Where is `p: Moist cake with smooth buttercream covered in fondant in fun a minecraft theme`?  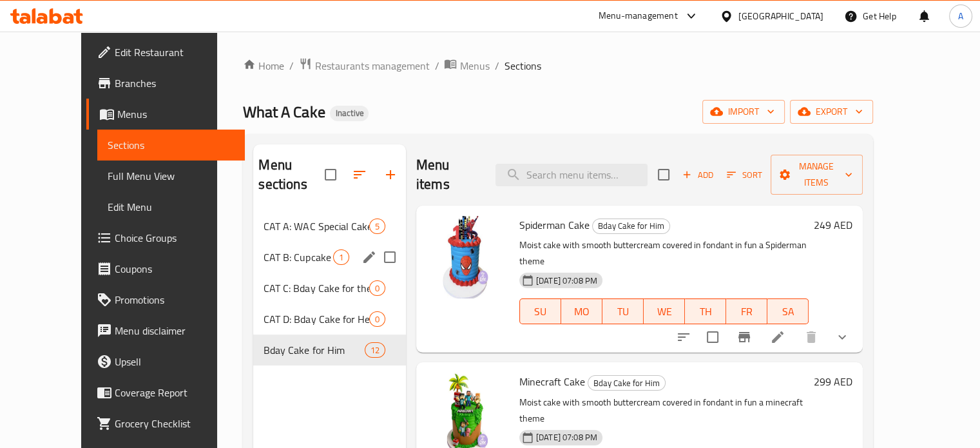
p: Moist cake with smooth buttercream covered in fondant in fun a minecraft theme is located at coordinates (664, 410).